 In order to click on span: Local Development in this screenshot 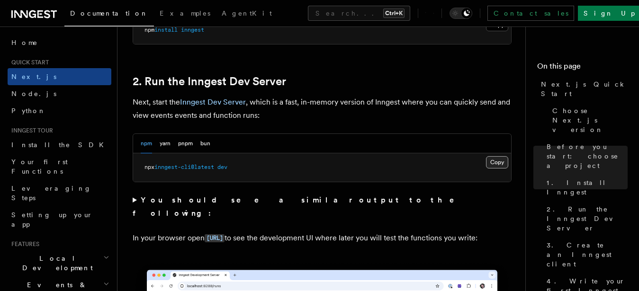, I will do `click(55, 263)`.